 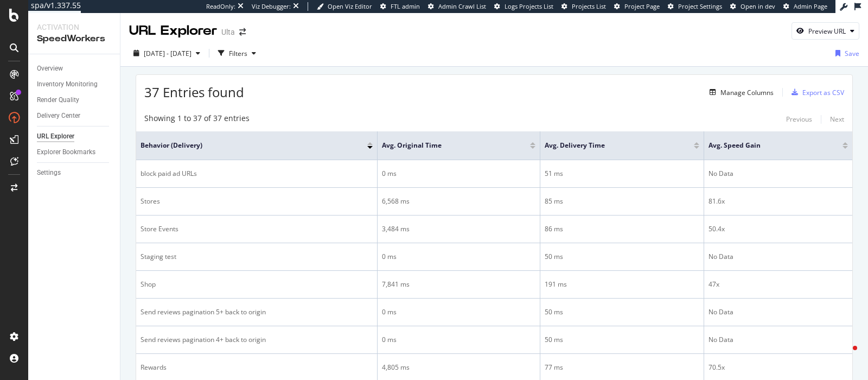 What do you see at coordinates (799, 119) in the screenshot?
I see `div: Previous` at bounding box center [799, 119].